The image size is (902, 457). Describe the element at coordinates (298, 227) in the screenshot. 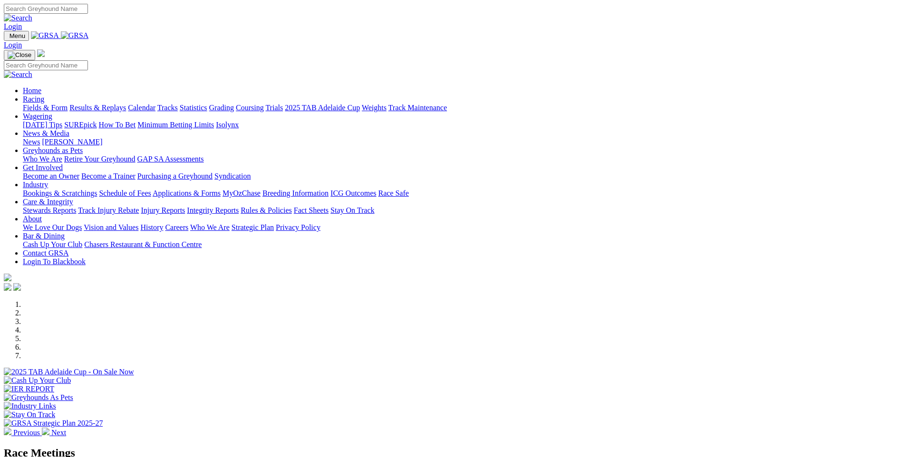

I see `a: Privacy Policy` at that location.